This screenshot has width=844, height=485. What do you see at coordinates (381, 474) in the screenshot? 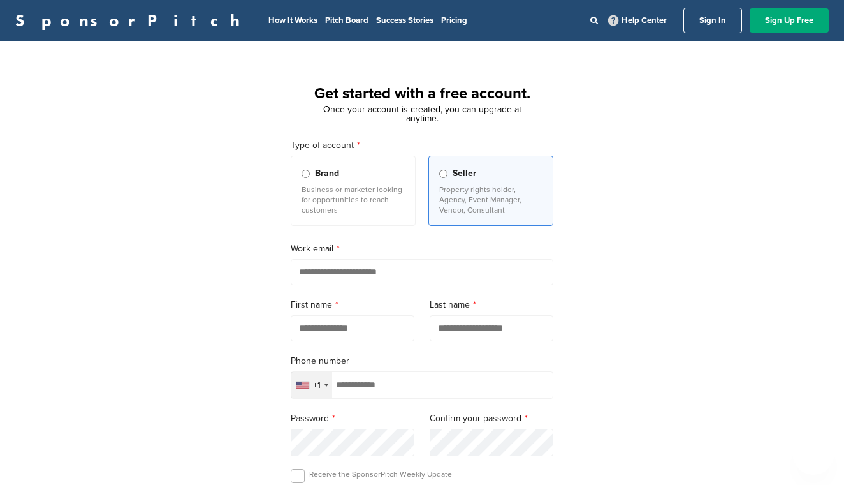
I see `p: Receive the SponsorPitch Weekly Update` at bounding box center [381, 474].